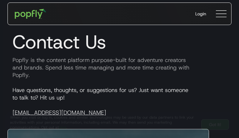 The height and width of the screenshot is (138, 239). Describe the element at coordinates (201, 14) in the screenshot. I see `a: Login` at that location.